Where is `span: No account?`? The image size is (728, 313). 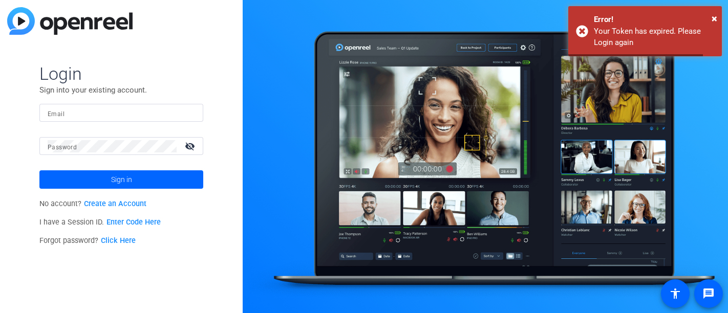
span: No account? is located at coordinates (93, 204).